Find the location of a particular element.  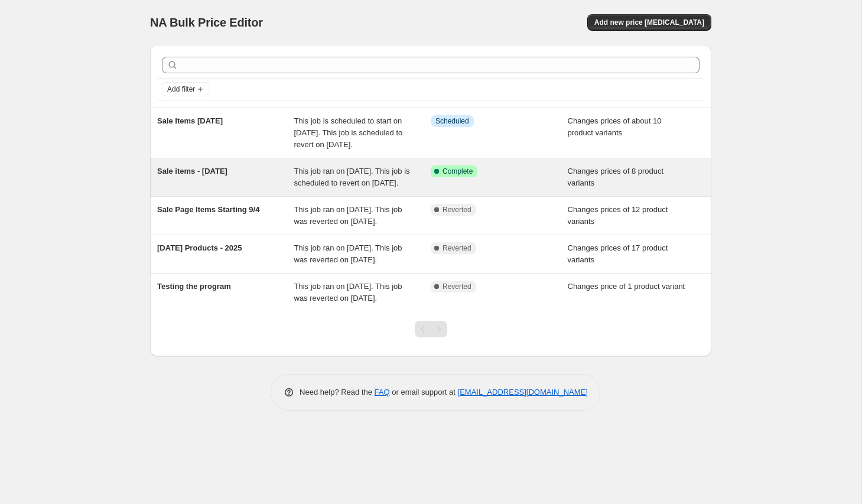

span: Changes prices of 8 product variants is located at coordinates (616, 176).